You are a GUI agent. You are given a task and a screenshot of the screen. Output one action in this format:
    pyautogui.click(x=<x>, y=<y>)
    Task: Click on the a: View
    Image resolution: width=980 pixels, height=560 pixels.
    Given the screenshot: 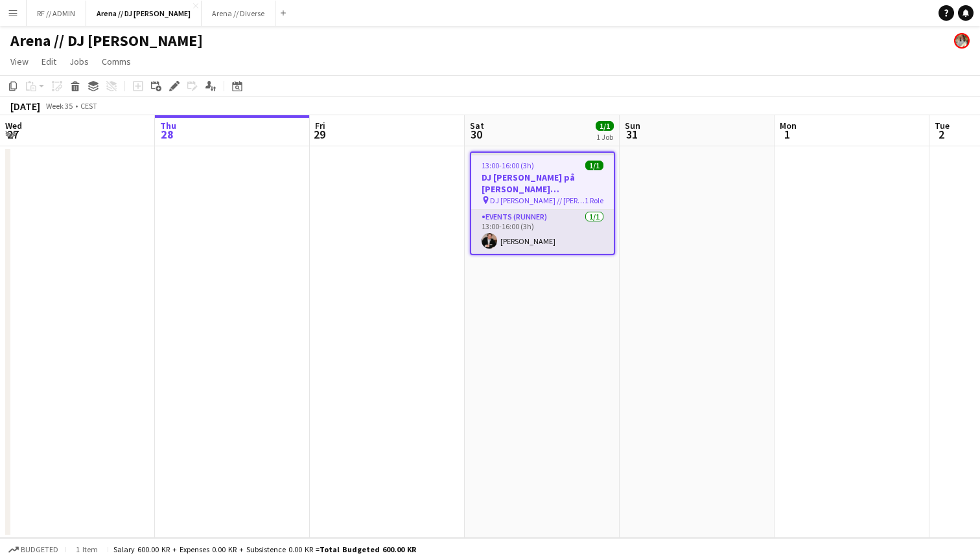 What is the action you would take?
    pyautogui.click(x=19, y=62)
    